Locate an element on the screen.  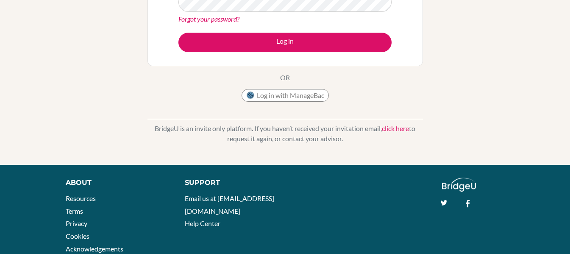
a: click here is located at coordinates (396, 128).